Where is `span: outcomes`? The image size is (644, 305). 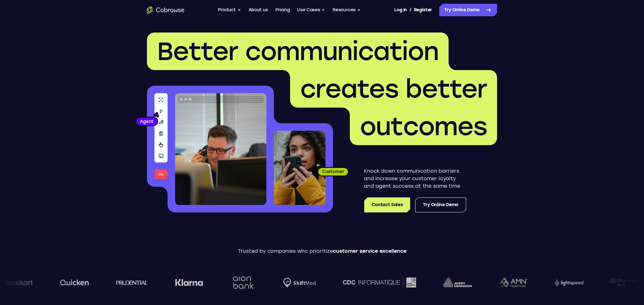
span: outcomes is located at coordinates (424, 127).